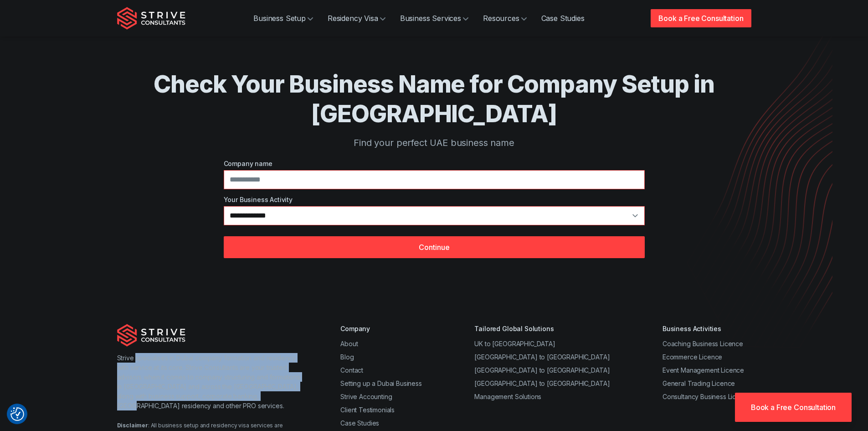  I want to click on a: Management Solutions, so click(507, 396).